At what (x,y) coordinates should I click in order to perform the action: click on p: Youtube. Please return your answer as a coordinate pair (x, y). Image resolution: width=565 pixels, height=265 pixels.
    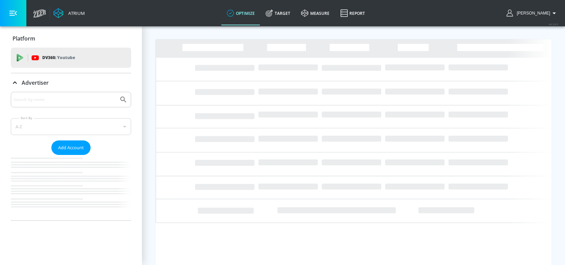
    Looking at the image, I should click on (66, 57).